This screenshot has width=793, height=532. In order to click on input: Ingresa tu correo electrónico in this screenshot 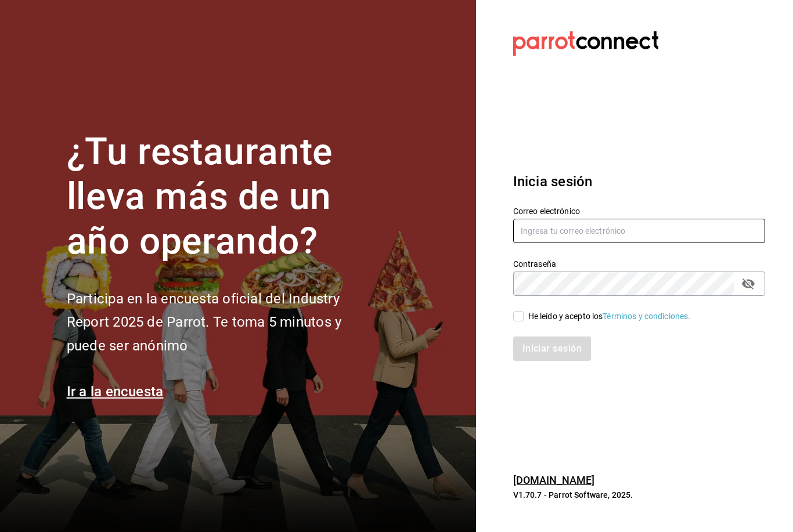, I will do `click(639, 231)`.